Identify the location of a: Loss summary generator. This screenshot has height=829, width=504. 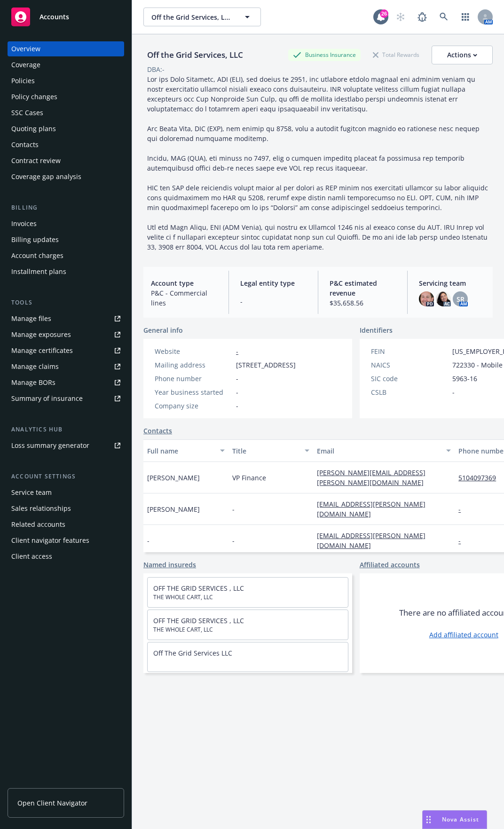
(66, 445).